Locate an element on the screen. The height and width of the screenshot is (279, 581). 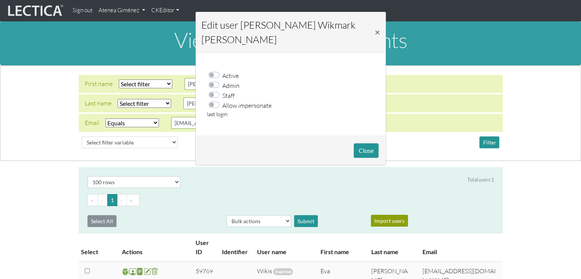
label: Allow impersonate is located at coordinates (247, 105).